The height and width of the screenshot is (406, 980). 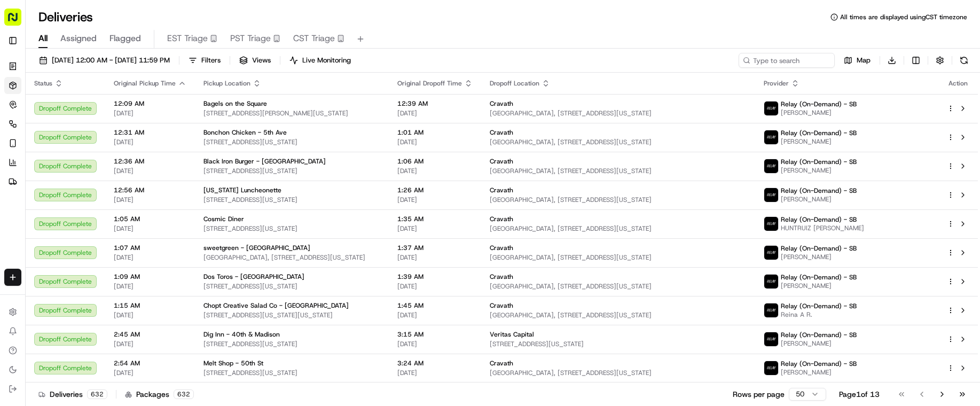 What do you see at coordinates (145, 84) in the screenshot?
I see `span: Original Pickup Time` at bounding box center [145, 84].